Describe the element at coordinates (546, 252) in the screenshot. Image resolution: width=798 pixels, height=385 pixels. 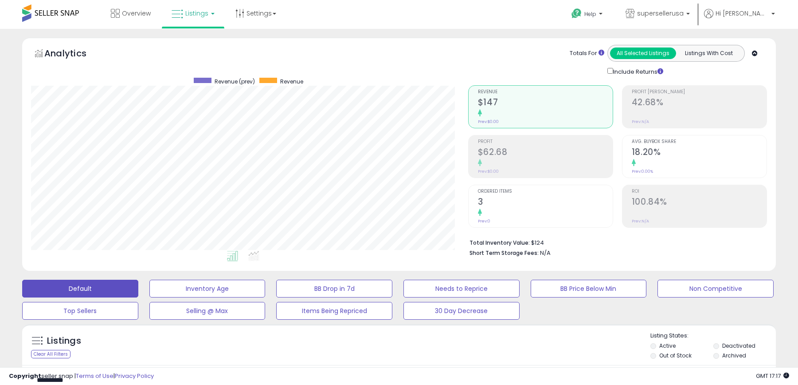
I see `span: N/A` at that location.